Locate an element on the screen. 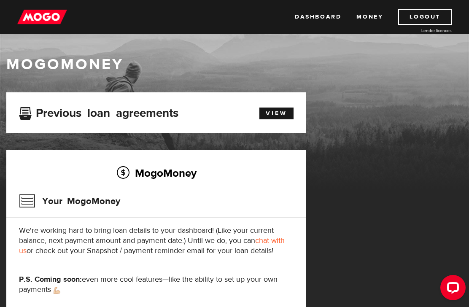 This screenshot has width=469, height=307. a: Dashboard is located at coordinates (318, 17).